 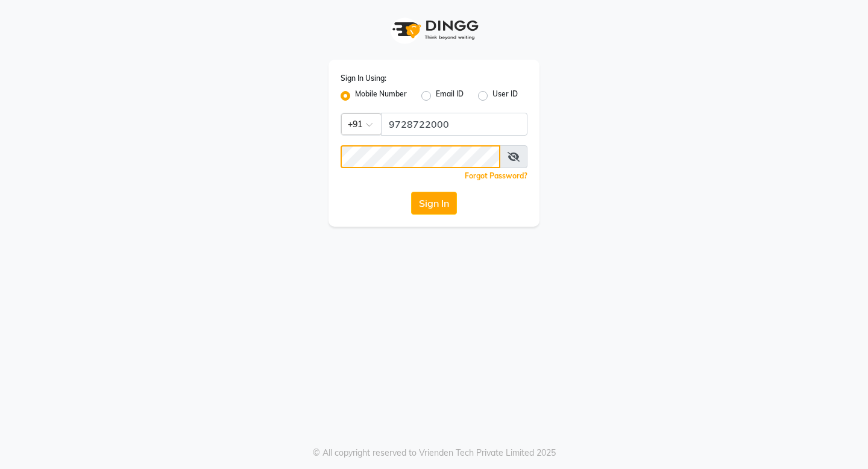 What do you see at coordinates (496, 175) in the screenshot?
I see `a: Forgot Password?` at bounding box center [496, 175].